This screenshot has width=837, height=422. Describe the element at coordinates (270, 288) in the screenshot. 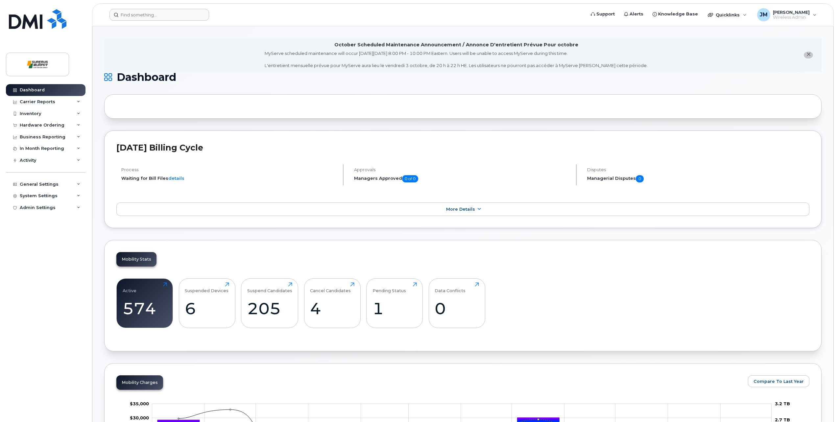

I see `div: Suspend Candidates` at that location.